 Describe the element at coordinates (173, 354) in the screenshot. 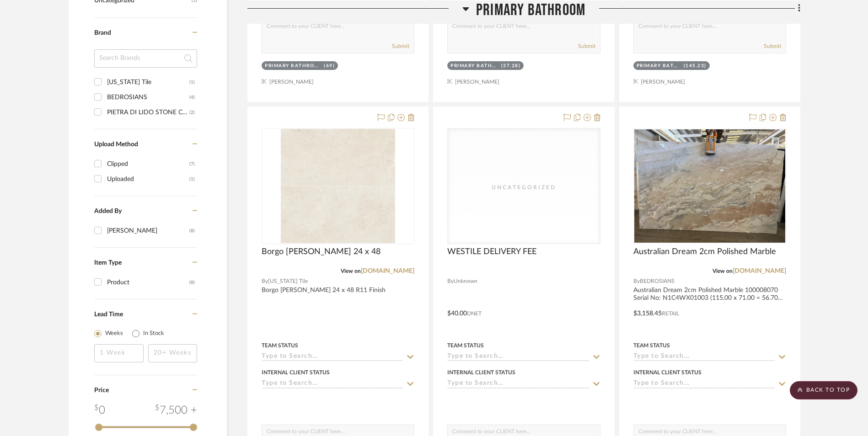

I see `input: 20+ Weeks` at that location.